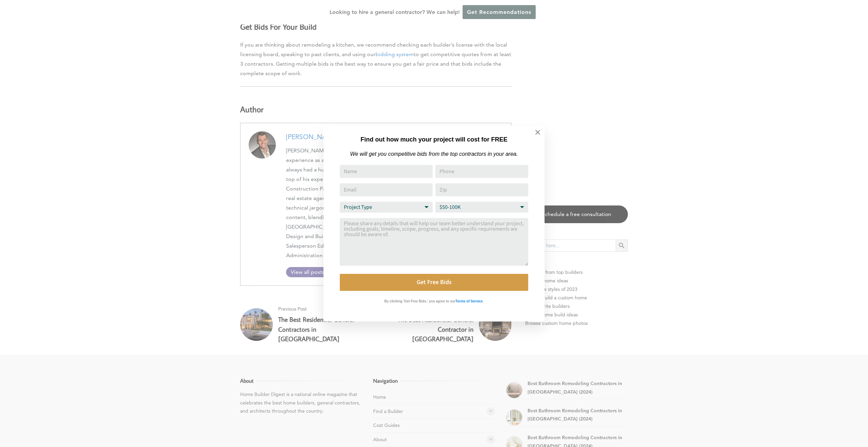  I want to click on input: Name, so click(386, 171).